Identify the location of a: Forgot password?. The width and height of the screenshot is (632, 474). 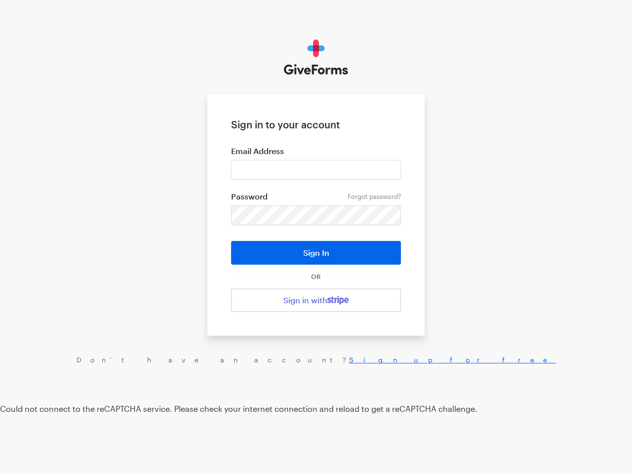
(374, 197).